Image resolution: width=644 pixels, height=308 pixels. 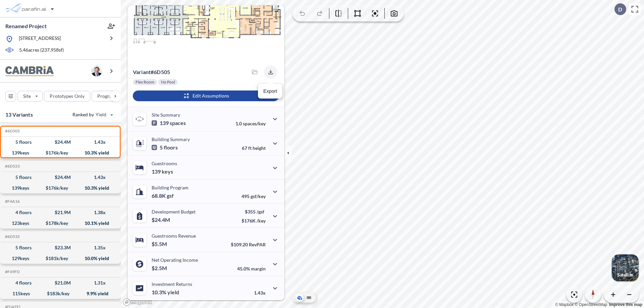 I want to click on span: gsf/key, so click(x=258, y=196).